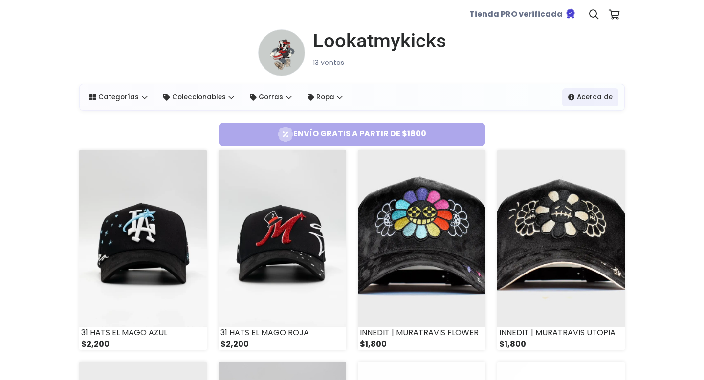 This screenshot has height=380, width=704. What do you see at coordinates (282, 53) in the screenshot?
I see `img: small.png` at bounding box center [282, 53].